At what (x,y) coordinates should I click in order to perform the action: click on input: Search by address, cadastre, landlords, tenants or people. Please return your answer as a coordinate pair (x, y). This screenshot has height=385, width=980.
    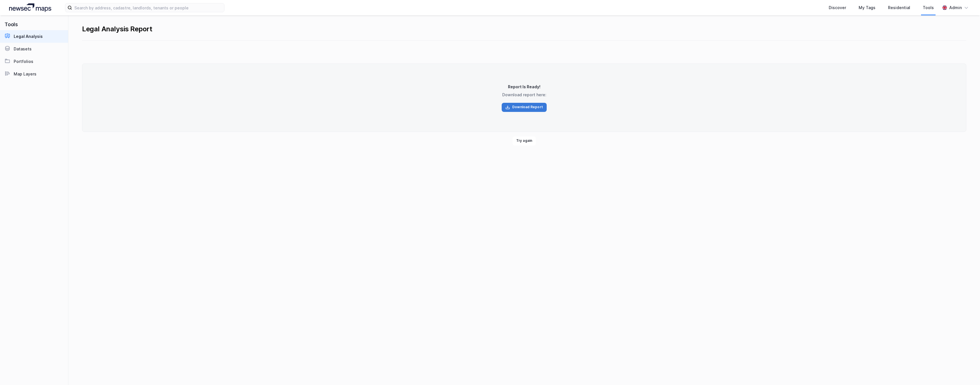
    Looking at the image, I should click on (148, 8).